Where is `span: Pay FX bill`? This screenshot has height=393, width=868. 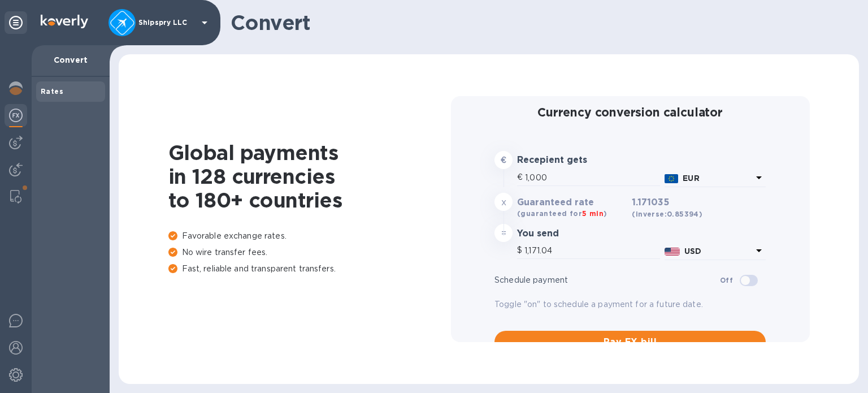
span: Pay FX bill is located at coordinates (630, 342).